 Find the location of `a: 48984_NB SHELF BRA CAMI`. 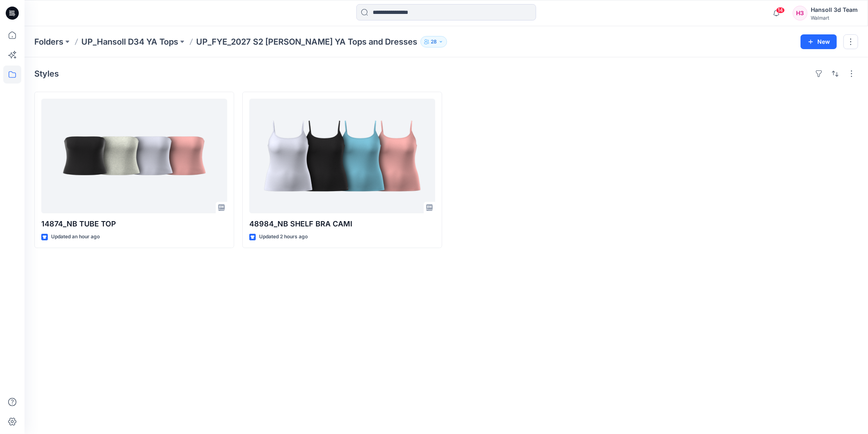

a: 48984_NB SHELF BRA CAMI is located at coordinates (342, 156).